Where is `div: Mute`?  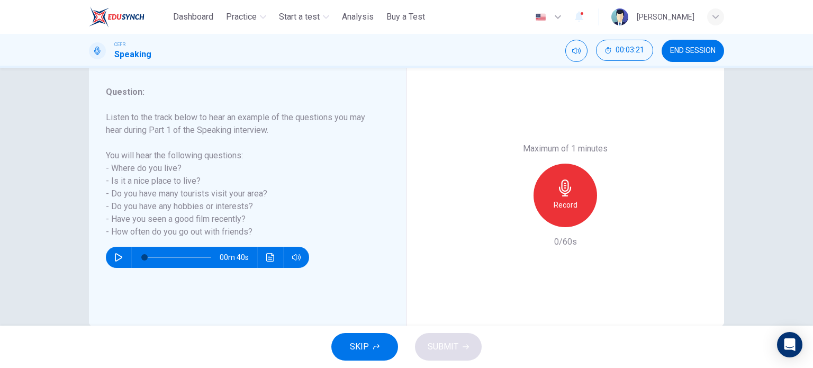
div: Mute is located at coordinates (576, 51).